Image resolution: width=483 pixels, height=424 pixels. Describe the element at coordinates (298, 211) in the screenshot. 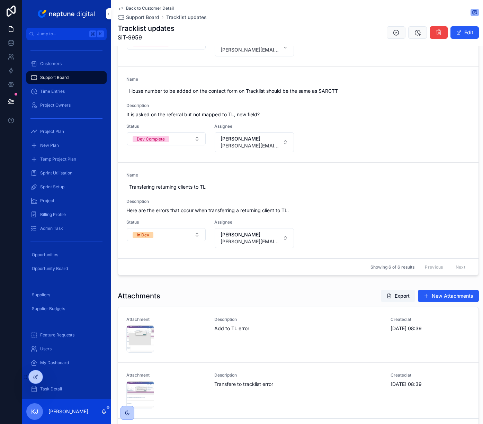

I see `span: Here are the errors that occur when transferring a returning client to TL.` at that location.